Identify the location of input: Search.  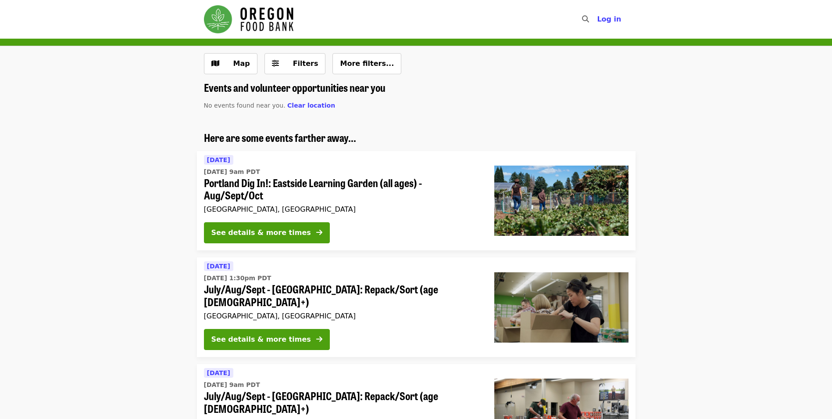
(598, 19).